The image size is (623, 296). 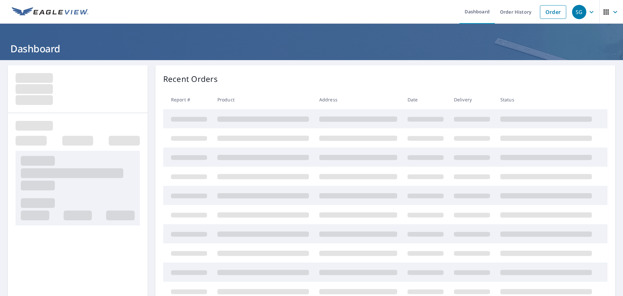 What do you see at coordinates (188, 99) in the screenshot?
I see `th: Report #` at bounding box center [188, 99].